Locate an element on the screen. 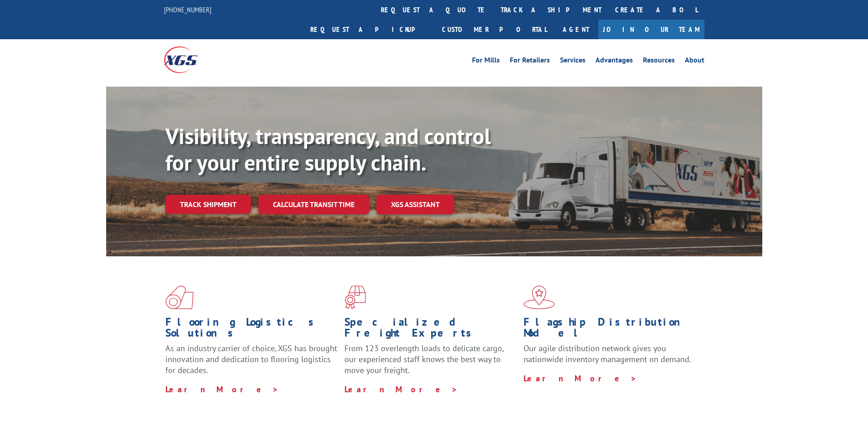  b: Visibility, transparency, and control for your entire supply chain. is located at coordinates (328, 149).